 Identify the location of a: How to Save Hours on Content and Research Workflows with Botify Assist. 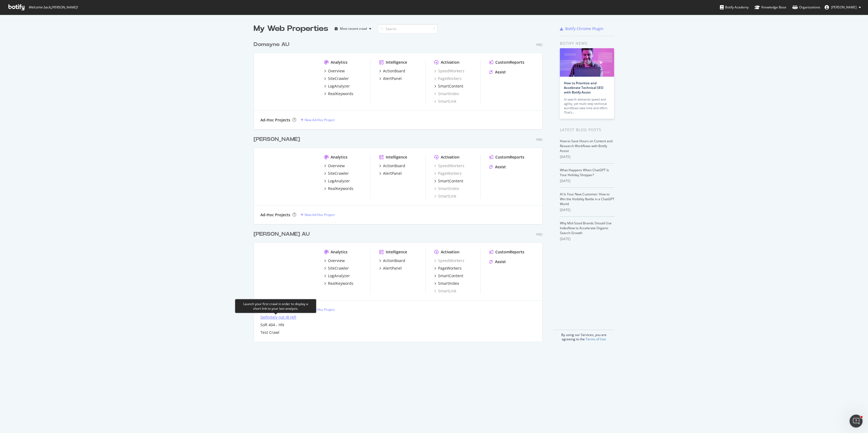
(586, 146).